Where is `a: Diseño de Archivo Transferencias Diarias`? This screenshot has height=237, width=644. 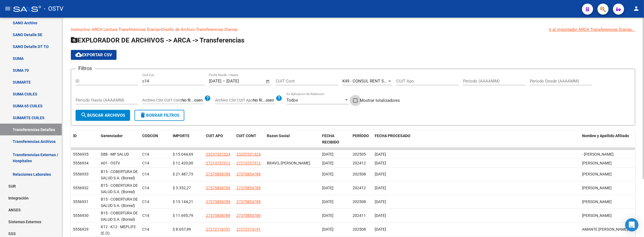 a: Diseño de Archivo Transferencias Diarias is located at coordinates (199, 30).